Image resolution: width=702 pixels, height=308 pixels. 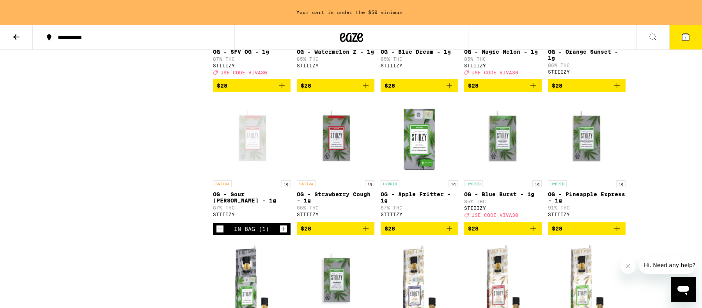 What do you see at coordinates (586, 198) in the screenshot?
I see `p: OG - Pineapple Express - 1g` at bounding box center [586, 198].